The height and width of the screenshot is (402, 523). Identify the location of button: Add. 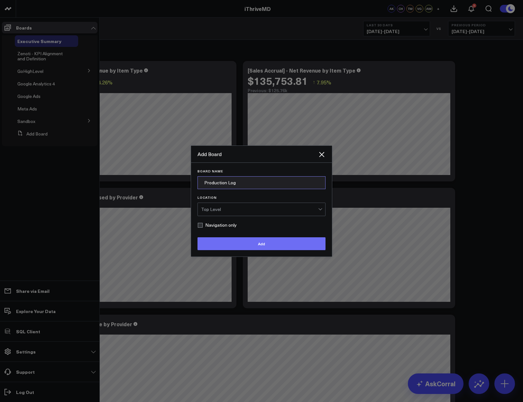
(261, 244).